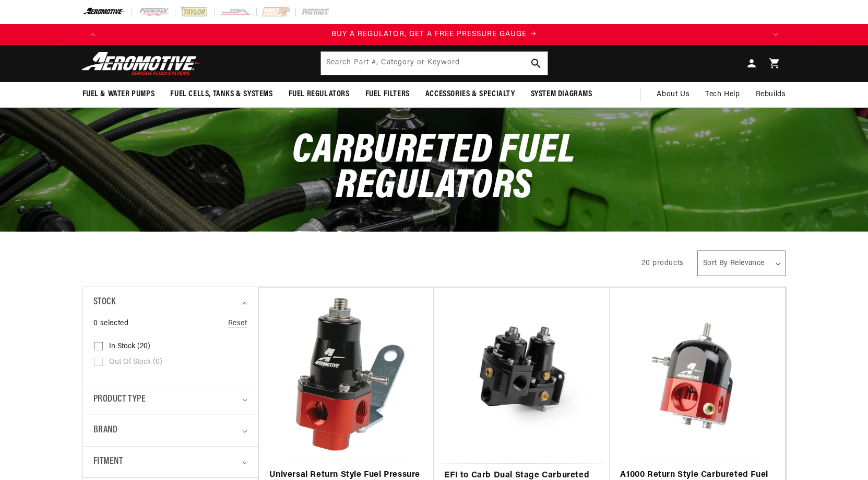  I want to click on span: Stock, so click(104, 302).